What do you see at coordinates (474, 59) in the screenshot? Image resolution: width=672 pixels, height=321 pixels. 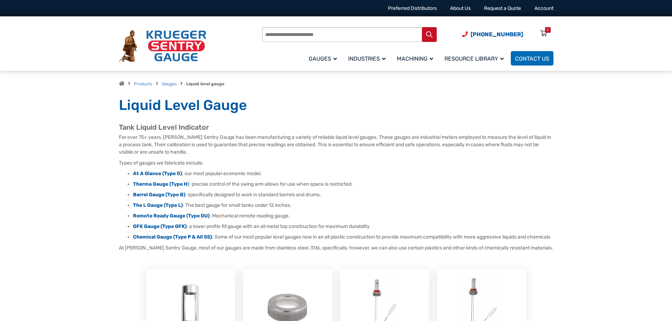 I see `span: Resource Library` at bounding box center [474, 59].